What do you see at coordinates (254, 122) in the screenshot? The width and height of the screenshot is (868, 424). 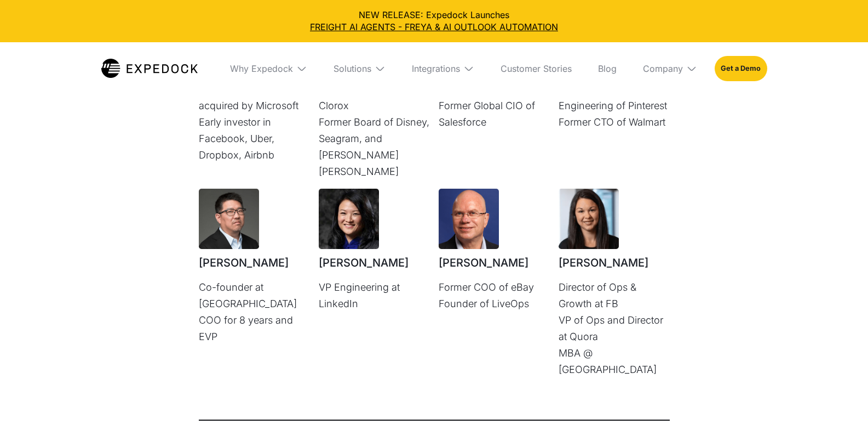 I see `p: CEO of company acquired by Microsoft Early investor in Facebook, Uber, Dropbox, Airbnb` at bounding box center [254, 122].